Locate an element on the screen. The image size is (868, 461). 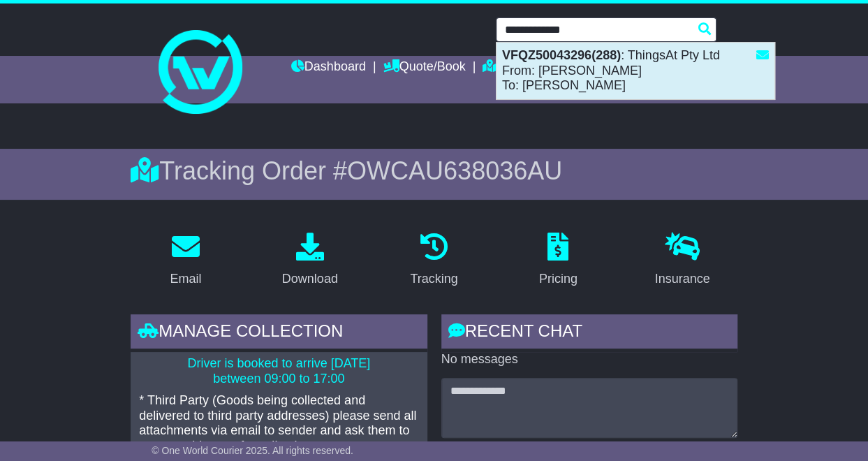
a: Email is located at coordinates (186, 261).